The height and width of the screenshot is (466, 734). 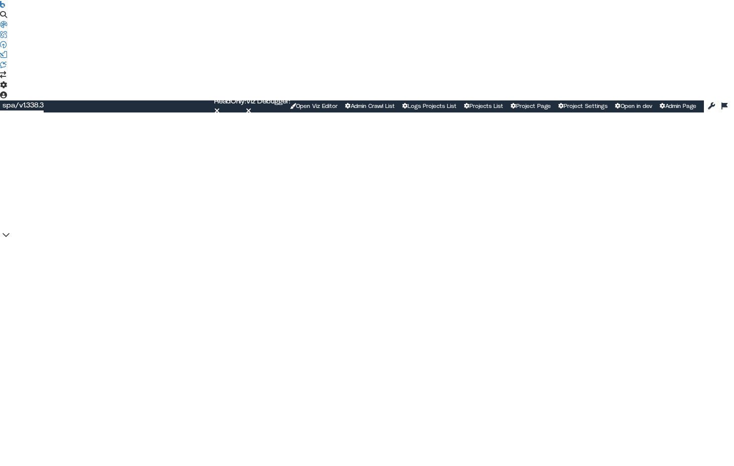 I want to click on a: Project Settings, so click(x=583, y=106).